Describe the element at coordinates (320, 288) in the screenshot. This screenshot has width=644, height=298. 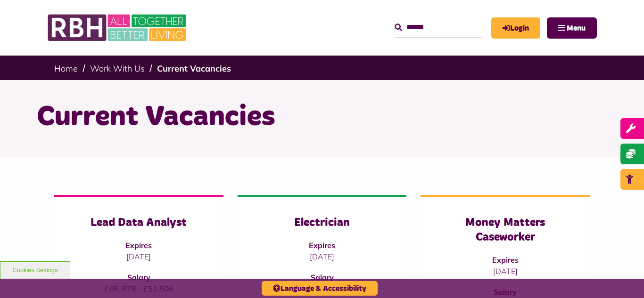
I see `button: Language & Accessibility` at that location.